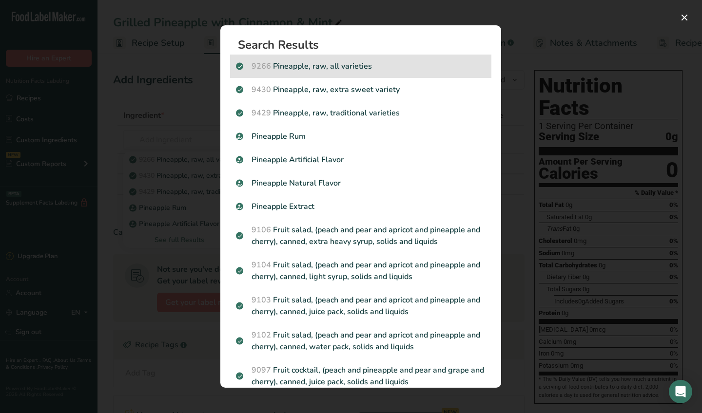 The image size is (702, 413). I want to click on p: Fruit salad, (peach and pear and apricot and pineapple and cherry), canned, extra heavy syrup, so..., so click(361, 236).